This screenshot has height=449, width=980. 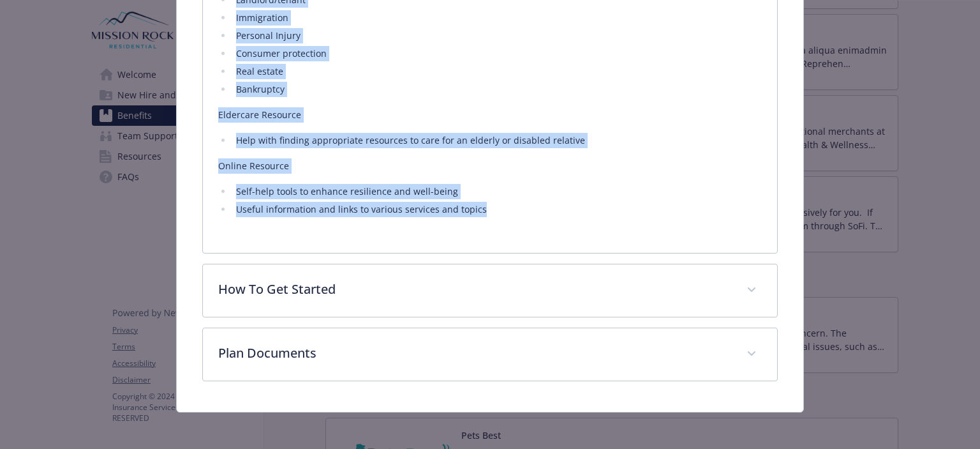 What do you see at coordinates (489, 290) in the screenshot?
I see `div: How To Get Started` at bounding box center [489, 290].